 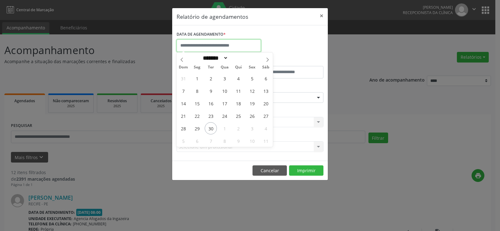 I want to click on span: Setembro 27, 2025, so click(x=266, y=116).